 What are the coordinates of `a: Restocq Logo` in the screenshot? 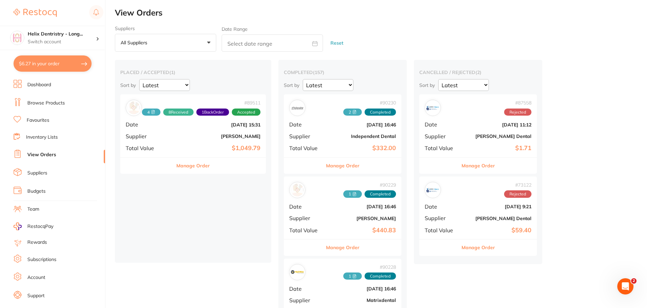 It's located at (35, 13).